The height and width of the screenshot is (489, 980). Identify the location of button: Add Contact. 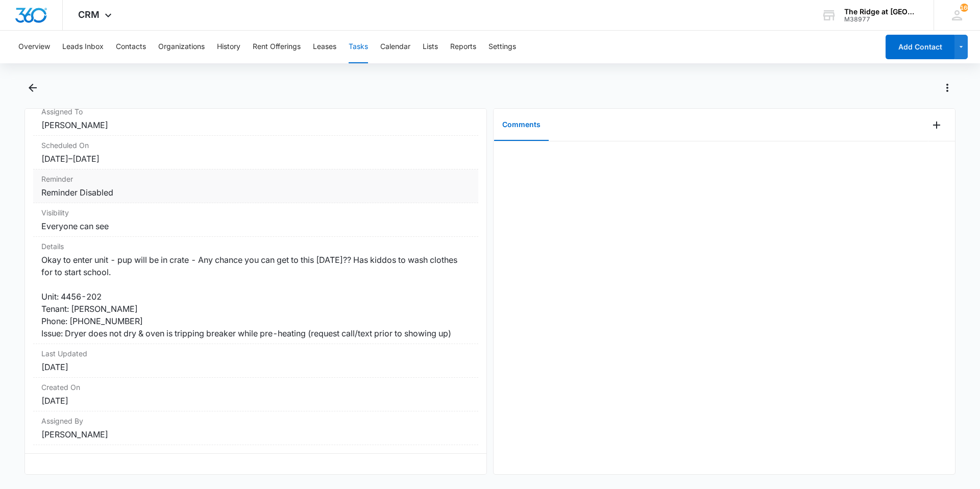
(920, 47).